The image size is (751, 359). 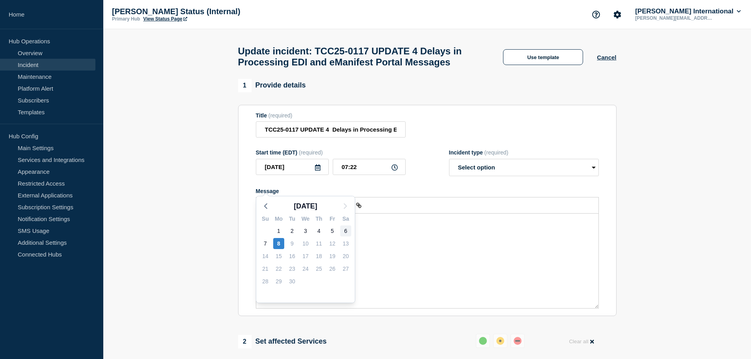 I want to click on div: affected, so click(x=500, y=341).